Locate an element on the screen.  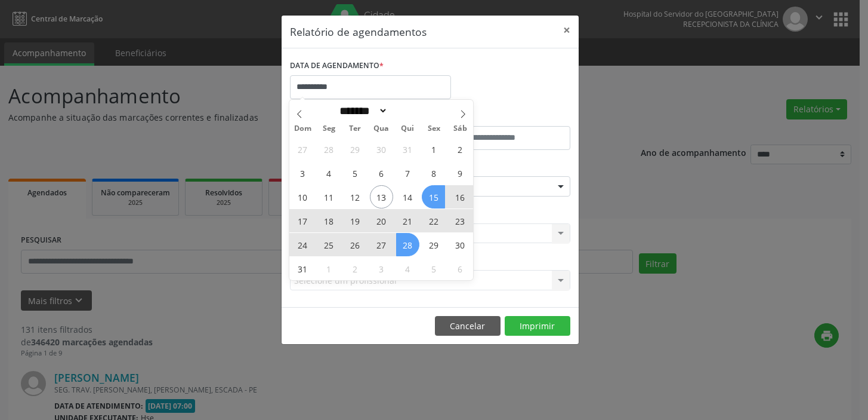
label: DATA DE AGENDAMENTO is located at coordinates (336, 66).